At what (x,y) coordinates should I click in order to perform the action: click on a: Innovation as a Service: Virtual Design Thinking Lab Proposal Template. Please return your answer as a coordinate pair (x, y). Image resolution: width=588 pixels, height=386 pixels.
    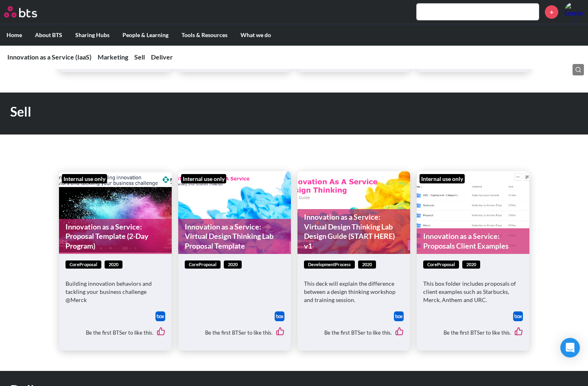
    Looking at the image, I should click on (235, 236).